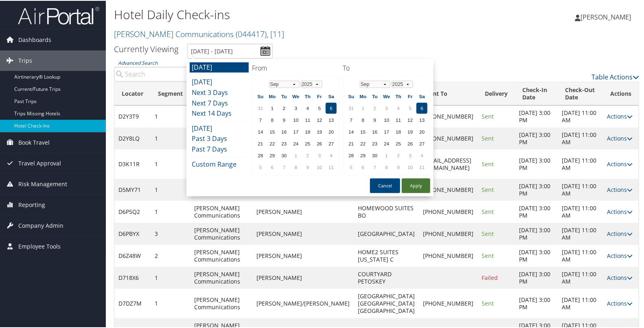 The height and width of the screenshot is (328, 644). What do you see at coordinates (260, 131) in the screenshot?
I see `td: 14` at bounding box center [260, 131].